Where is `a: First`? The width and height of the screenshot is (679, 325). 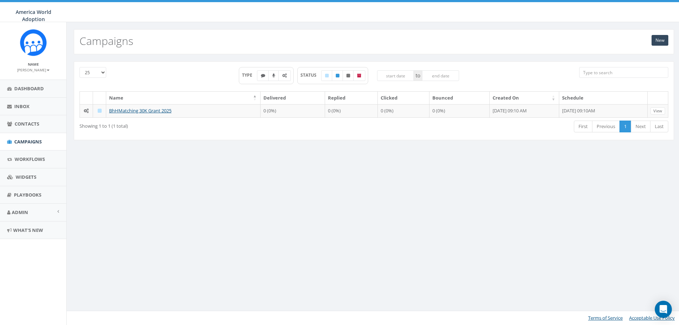
a: First is located at coordinates (583, 126).